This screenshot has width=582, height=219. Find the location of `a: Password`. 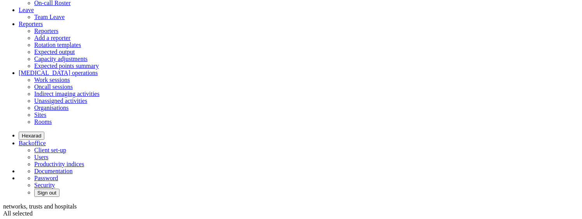

a: Password is located at coordinates (46, 178).